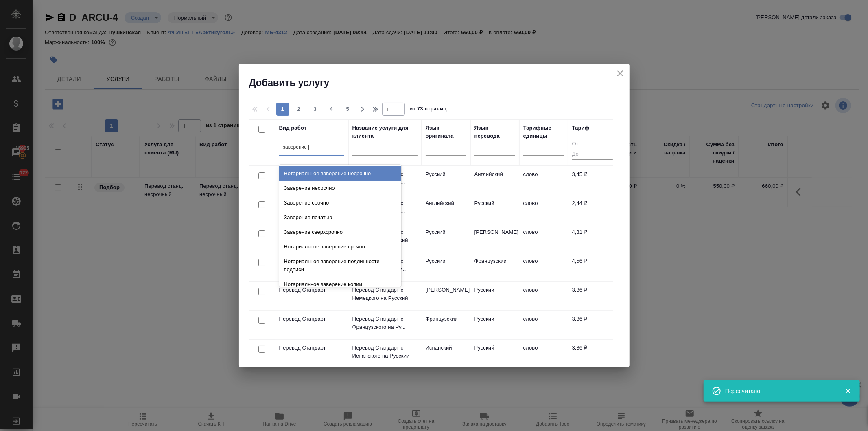 The height and width of the screenshot is (431, 868). What do you see at coordinates (439, 83) in the screenshot?
I see `h2: Добавить услугу` at bounding box center [439, 83].